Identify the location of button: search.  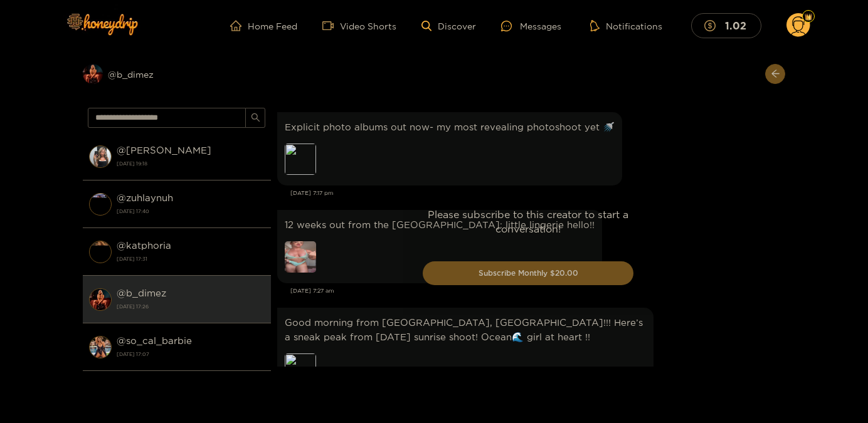
(255, 118).